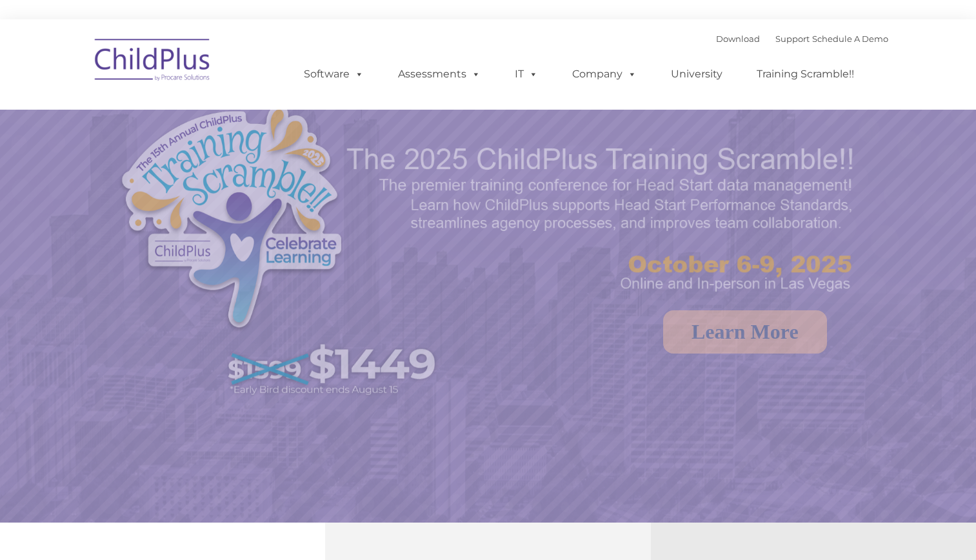 The height and width of the screenshot is (560, 976). What do you see at coordinates (850, 39) in the screenshot?
I see `a: Schedule A Demo` at bounding box center [850, 39].